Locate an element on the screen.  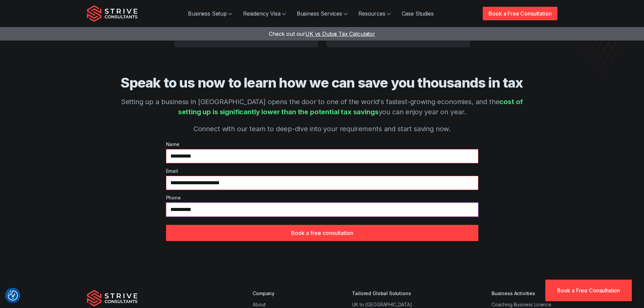
a: Business Services is located at coordinates (322, 14).